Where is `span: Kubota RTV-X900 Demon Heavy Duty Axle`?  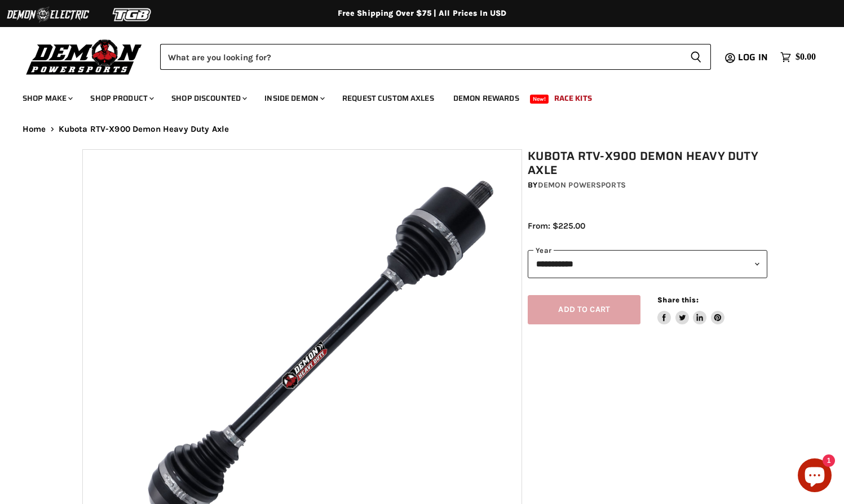
span: Kubota RTV-X900 Demon Heavy Duty Axle is located at coordinates (143, 129).